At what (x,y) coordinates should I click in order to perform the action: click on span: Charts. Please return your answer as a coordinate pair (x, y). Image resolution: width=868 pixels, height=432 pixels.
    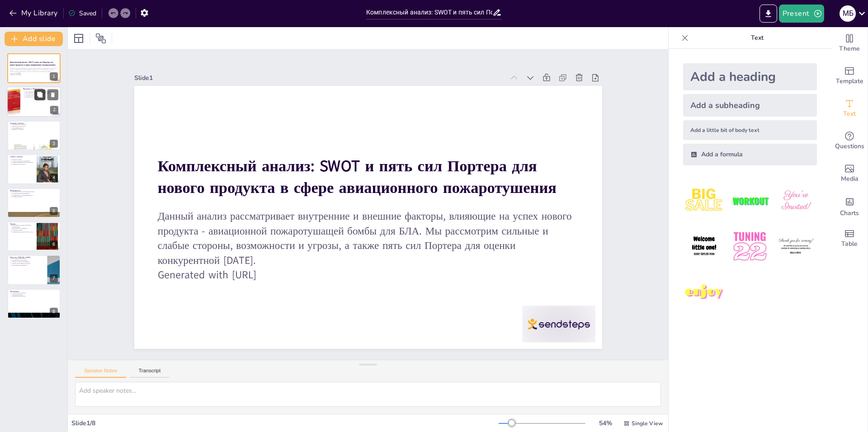
    Looking at the image, I should click on (849, 213).